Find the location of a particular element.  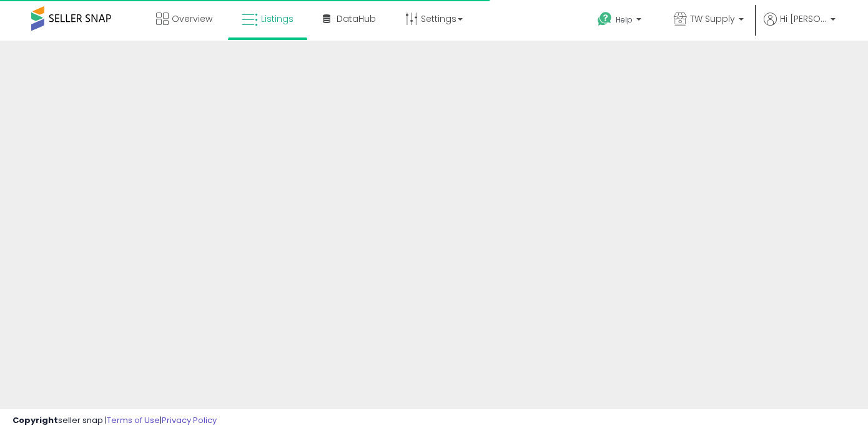

span: Listings is located at coordinates (278, 18).